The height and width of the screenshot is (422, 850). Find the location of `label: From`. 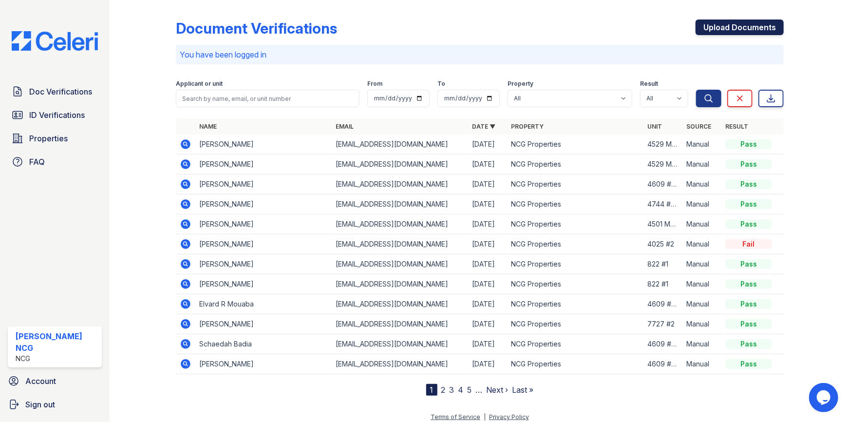

label: From is located at coordinates (375, 84).